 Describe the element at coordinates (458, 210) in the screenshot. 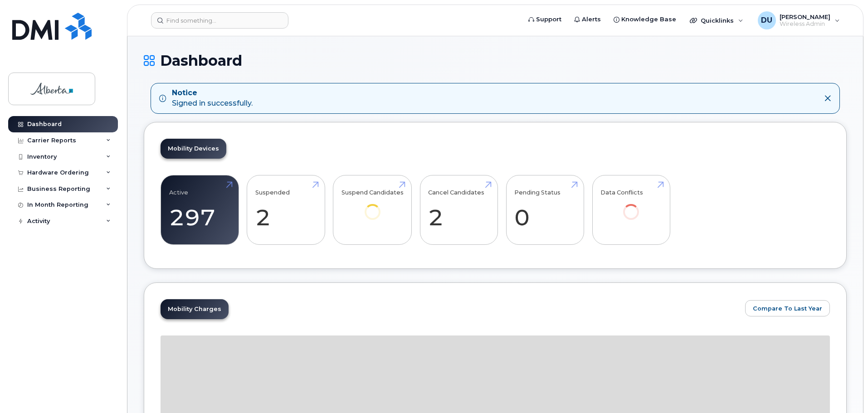

I see `a: Cancel Candidates 2` at that location.